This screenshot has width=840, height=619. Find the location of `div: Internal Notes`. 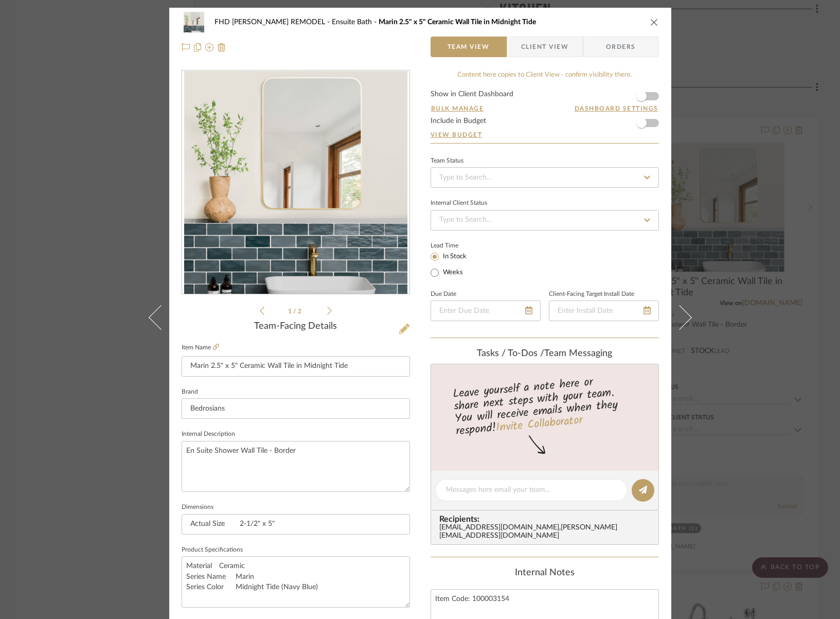

div: Internal Notes is located at coordinates (545, 573).